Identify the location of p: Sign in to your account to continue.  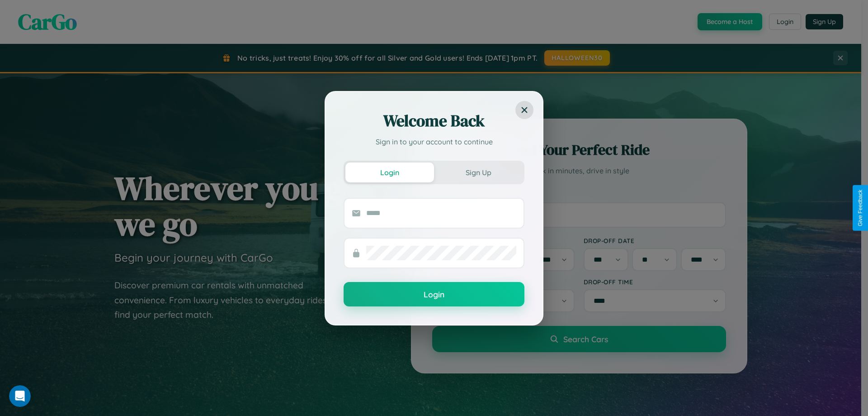
(434, 142).